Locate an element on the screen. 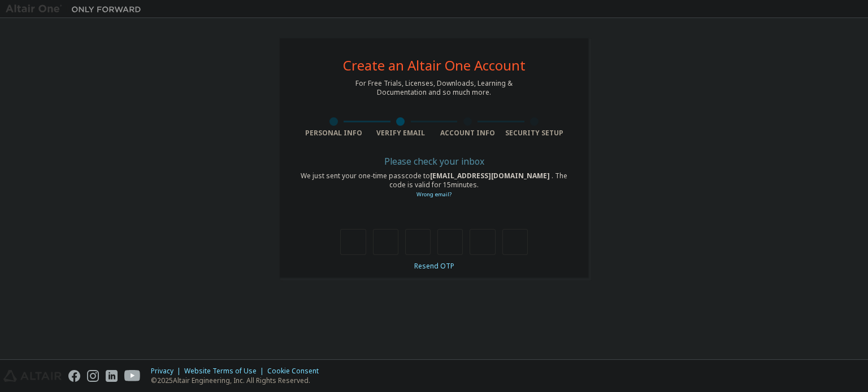  div: Verify Email is located at coordinates (401, 133).